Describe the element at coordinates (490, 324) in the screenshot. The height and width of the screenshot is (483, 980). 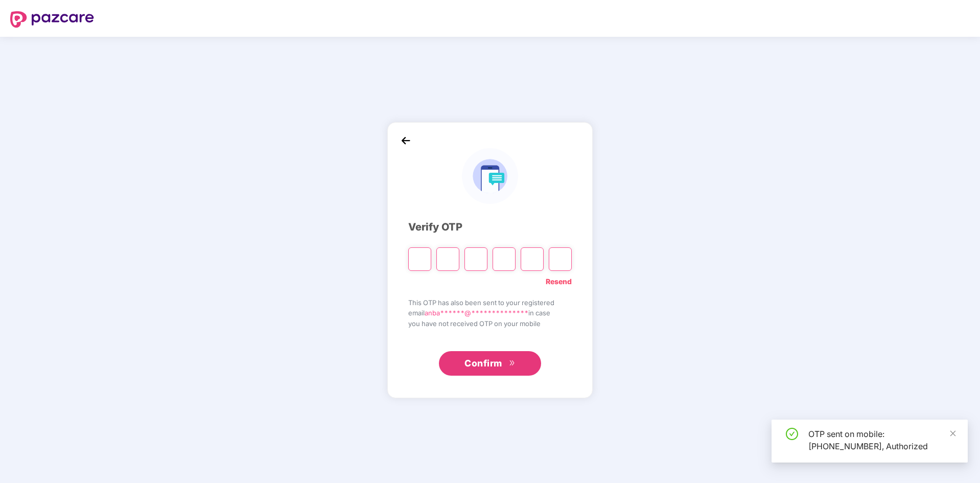
I see `span: you have not received OTP on your mobile` at that location.